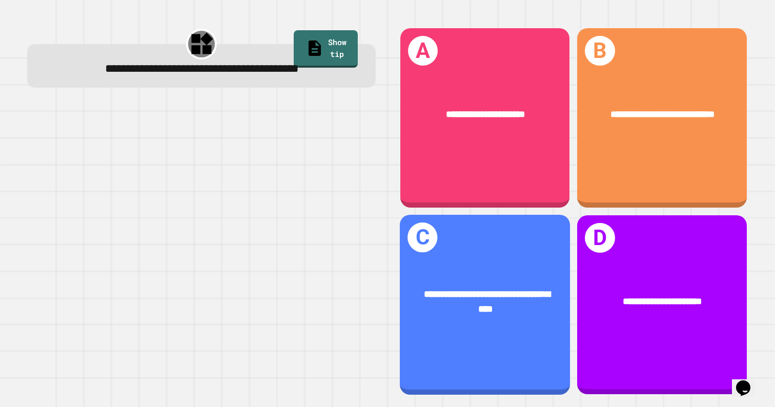  What do you see at coordinates (600, 238) in the screenshot?
I see `h1: D` at bounding box center [600, 238].